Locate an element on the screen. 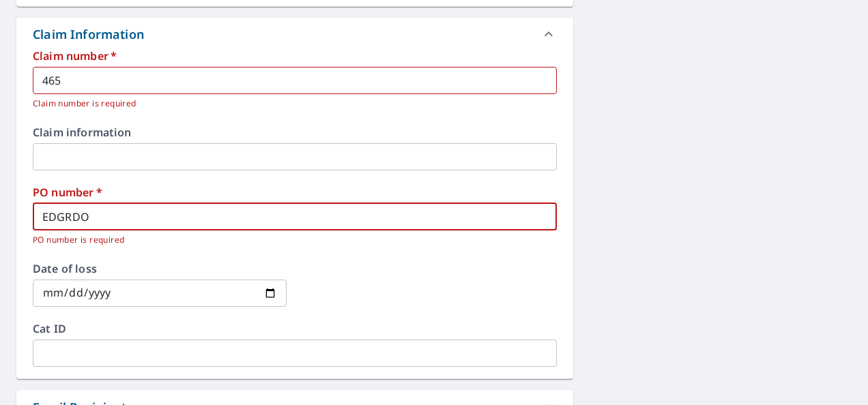 Image resolution: width=868 pixels, height=405 pixels. p: PO number is required is located at coordinates (290, 240).